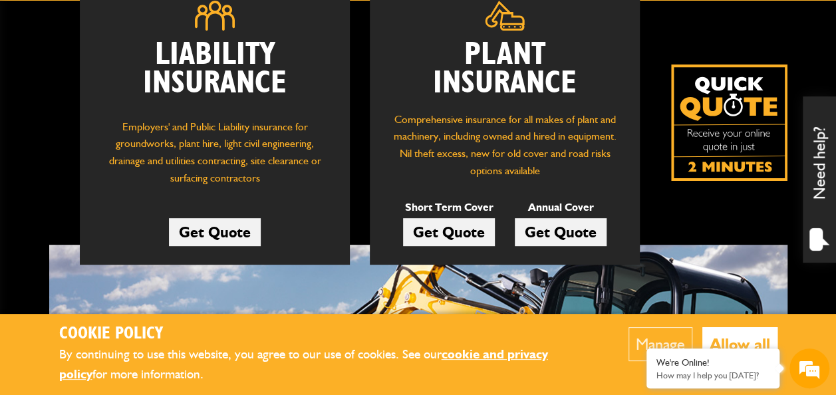 The height and width of the screenshot is (395, 836). What do you see at coordinates (323, 334) in the screenshot?
I see `h2: Cookie Policy` at bounding box center [323, 334].